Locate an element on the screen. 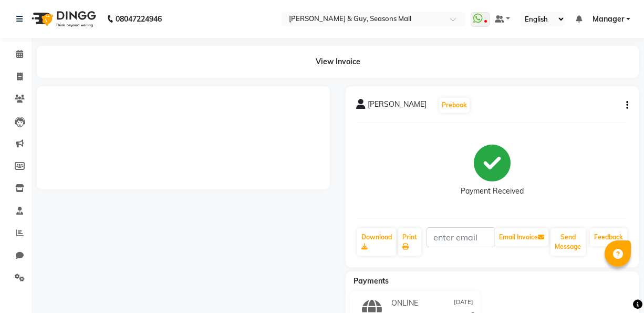 The width and height of the screenshot is (644, 313). button: Send Message is located at coordinates (568, 242).